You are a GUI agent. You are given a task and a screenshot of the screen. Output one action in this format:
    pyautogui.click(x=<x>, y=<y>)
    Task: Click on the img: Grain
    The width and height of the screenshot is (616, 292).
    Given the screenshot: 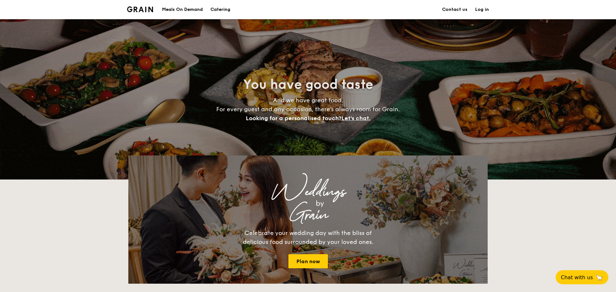 What is the action you would take?
    pyautogui.click(x=140, y=9)
    